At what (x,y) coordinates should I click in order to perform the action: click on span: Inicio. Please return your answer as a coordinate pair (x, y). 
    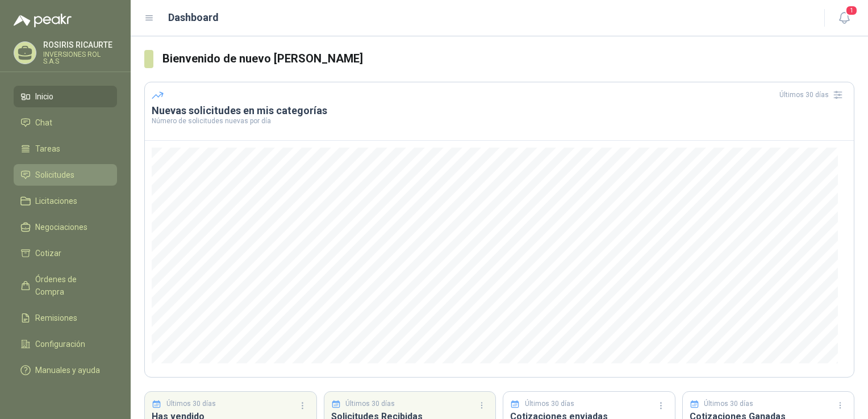
    Looking at the image, I should click on (45, 96).